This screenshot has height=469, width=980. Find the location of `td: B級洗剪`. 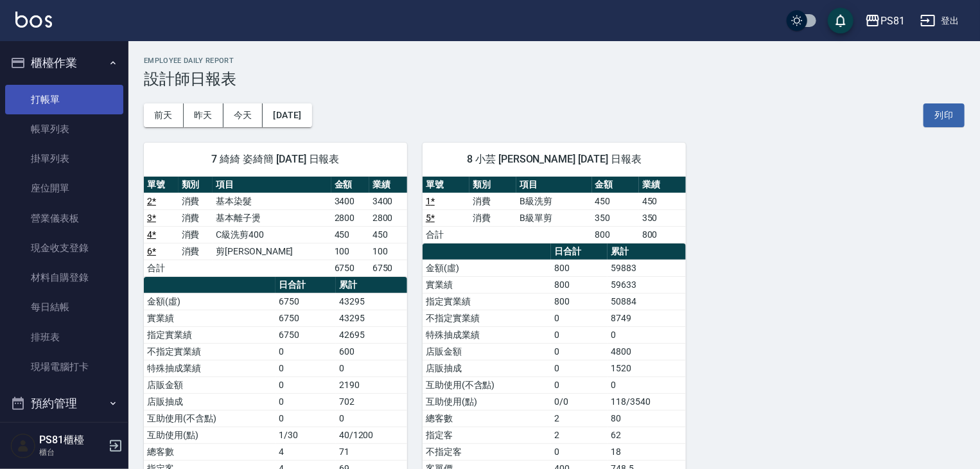

td: B級洗剪 is located at coordinates (553, 201).